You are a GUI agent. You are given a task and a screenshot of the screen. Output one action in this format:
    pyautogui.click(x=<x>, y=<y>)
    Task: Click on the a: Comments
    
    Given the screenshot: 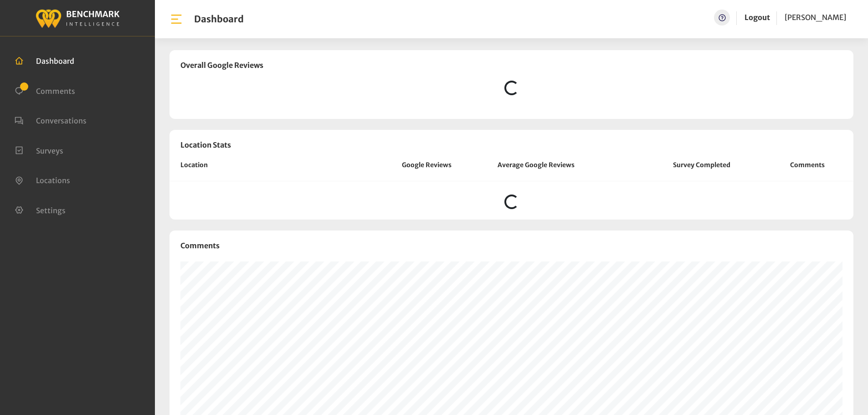 What is the action you would take?
    pyautogui.click(x=45, y=90)
    